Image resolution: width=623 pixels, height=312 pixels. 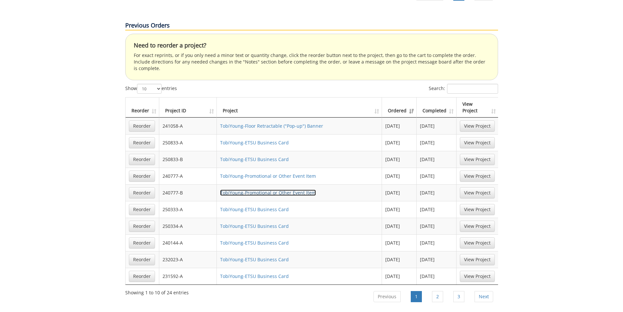 What do you see at coordinates (188, 126) in the screenshot?
I see `td: 241058-A` at bounding box center [188, 126].